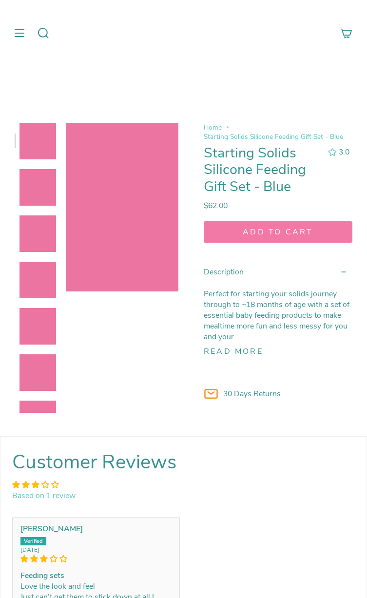 The height and width of the screenshot is (598, 367). Describe the element at coordinates (288, 394) in the screenshot. I see `p: 30 Days Returns` at that location.